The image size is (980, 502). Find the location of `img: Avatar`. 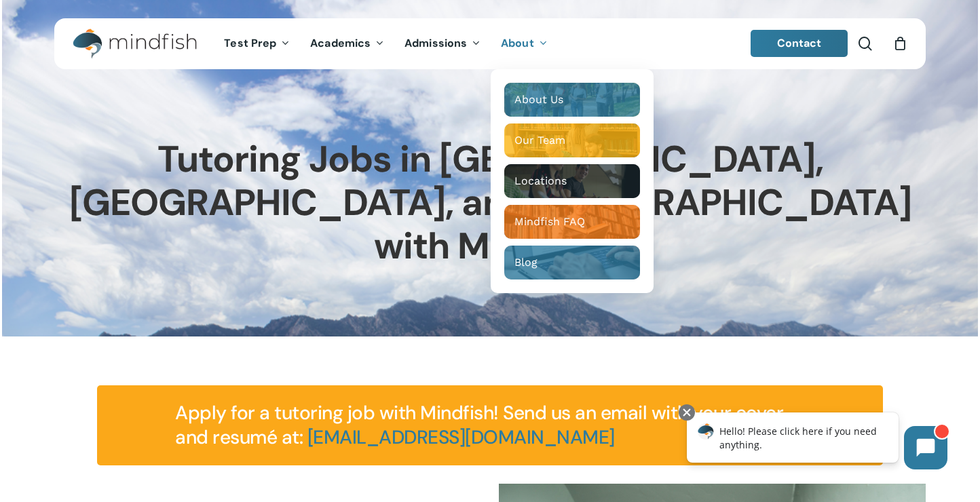

img: Avatar is located at coordinates (33, 30).